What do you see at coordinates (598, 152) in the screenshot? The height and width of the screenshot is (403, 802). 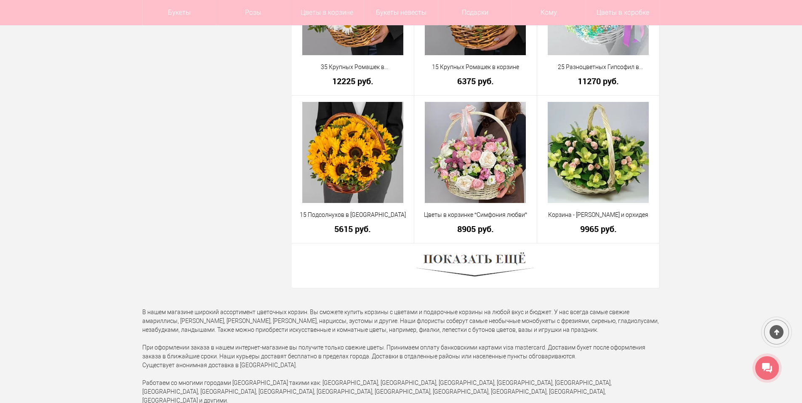 I see `img: Корзина - роза кустовая и орхидея` at bounding box center [598, 152].